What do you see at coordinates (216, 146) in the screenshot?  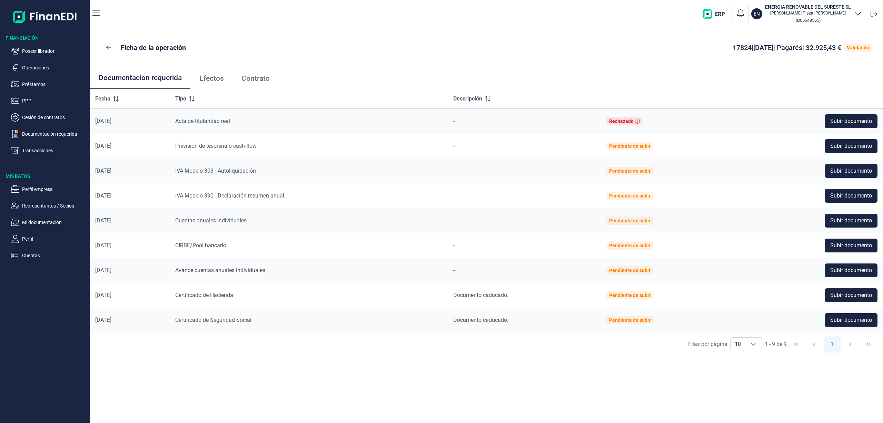 I see `span: Previsión de tesorería o cash-flow` at bounding box center [216, 146].